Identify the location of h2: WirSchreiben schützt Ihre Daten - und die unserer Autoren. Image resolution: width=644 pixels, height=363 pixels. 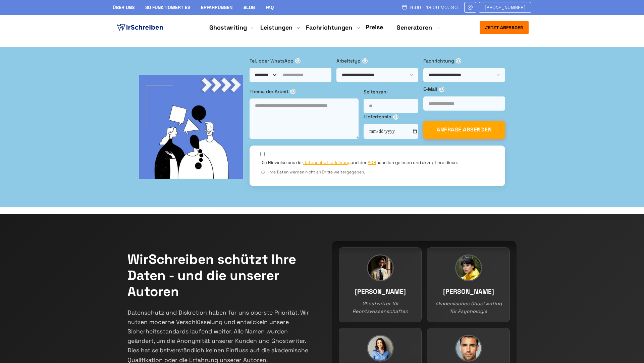
(220, 276).